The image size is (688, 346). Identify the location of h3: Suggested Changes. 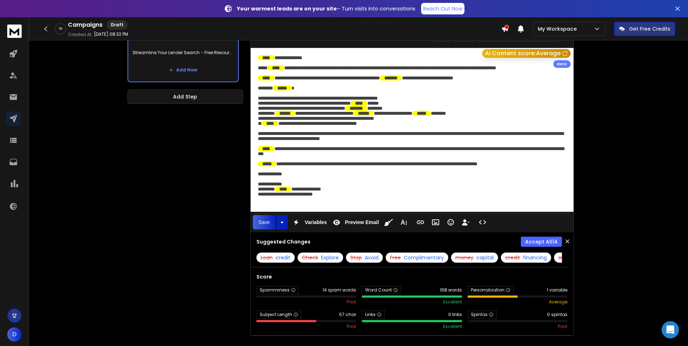
(284, 242).